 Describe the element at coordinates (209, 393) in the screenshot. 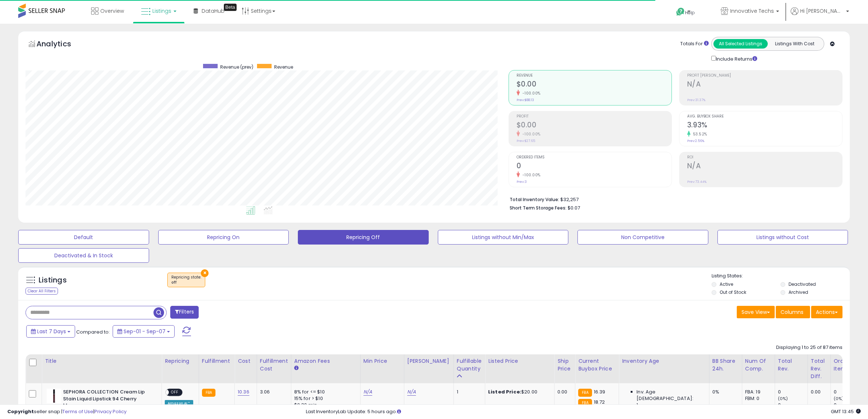

I see `small: FBA` at that location.